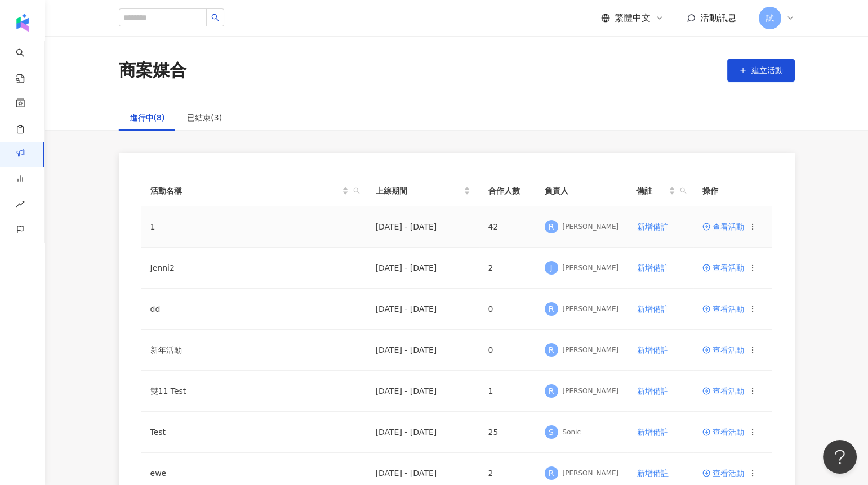 This screenshot has width=868, height=485. I want to click on td: 42, so click(508, 227).